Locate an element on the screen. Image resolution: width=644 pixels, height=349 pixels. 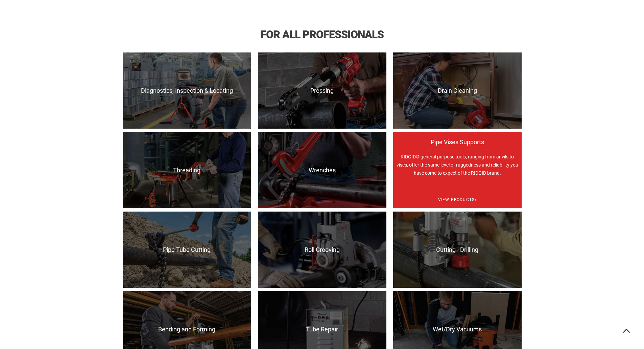
a: Pipe Tube Cutting is located at coordinates (187, 249).